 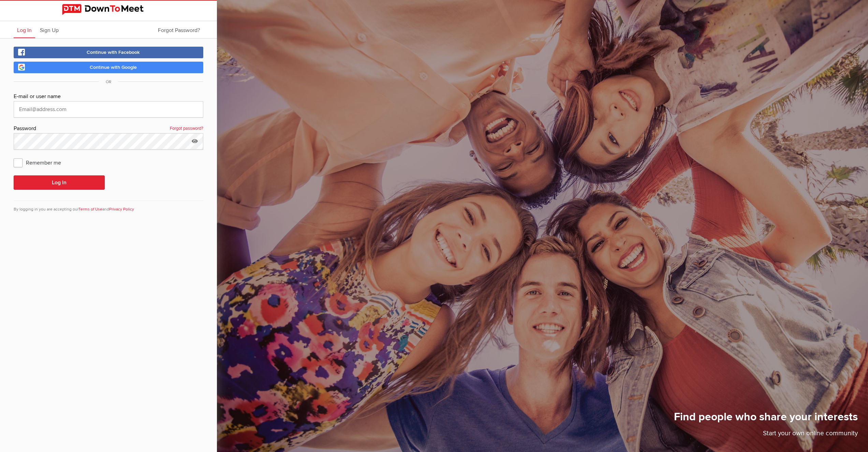 What do you see at coordinates (59, 183) in the screenshot?
I see `button: Log In` at bounding box center [59, 183].